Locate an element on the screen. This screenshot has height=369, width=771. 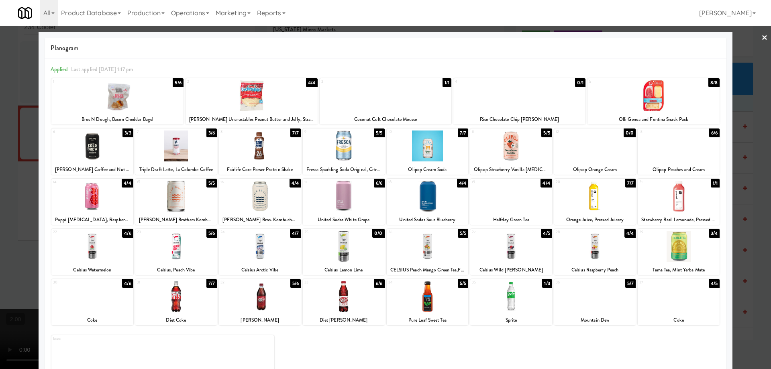
div: Tama Tea, Mint Yerba Mate is located at coordinates (679, 270).